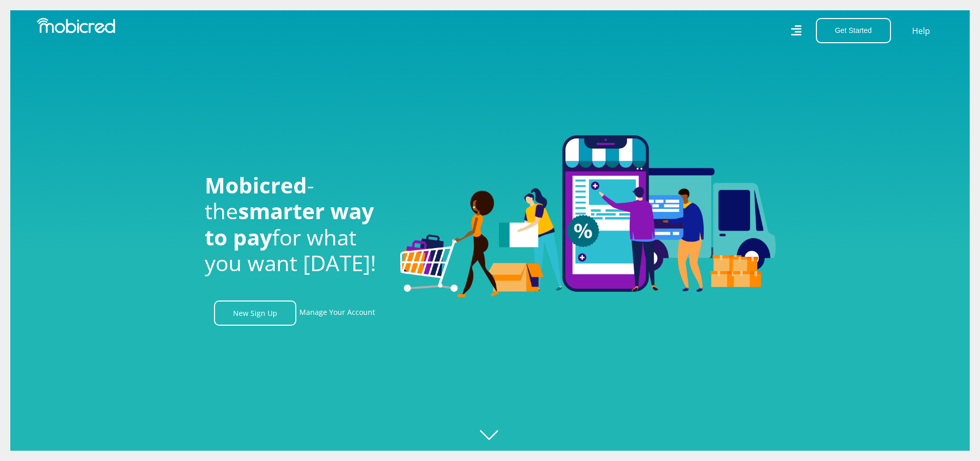 The image size is (980, 461). I want to click on img: Mobicred, so click(76, 25).